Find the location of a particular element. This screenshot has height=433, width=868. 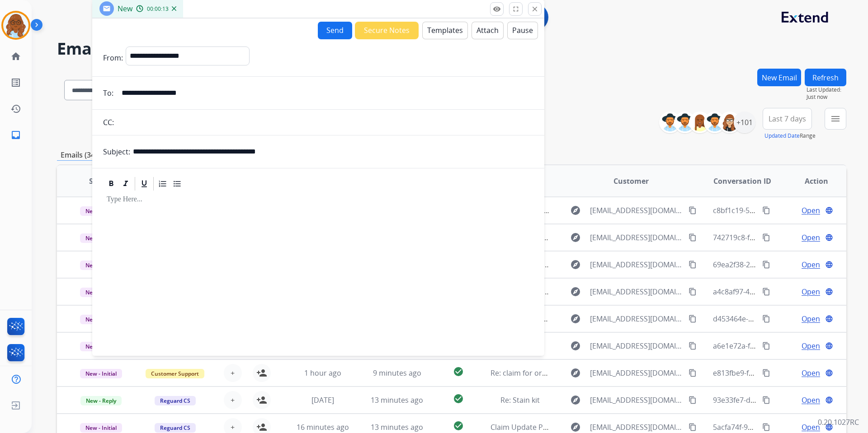

span: Just now is located at coordinates (826, 97).